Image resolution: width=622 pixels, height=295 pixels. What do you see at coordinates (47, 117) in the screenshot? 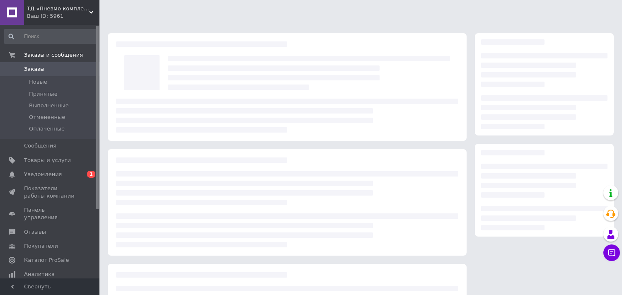
I see `span: Отмененные` at bounding box center [47, 117].